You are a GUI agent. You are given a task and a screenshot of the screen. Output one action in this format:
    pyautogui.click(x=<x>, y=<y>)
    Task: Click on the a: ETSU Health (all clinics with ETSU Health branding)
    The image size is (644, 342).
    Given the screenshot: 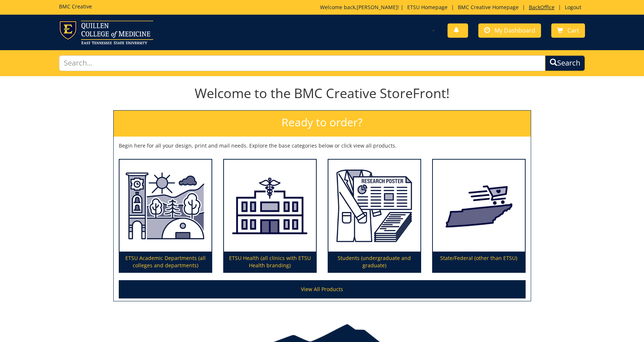 What is the action you would take?
    pyautogui.click(x=269, y=216)
    